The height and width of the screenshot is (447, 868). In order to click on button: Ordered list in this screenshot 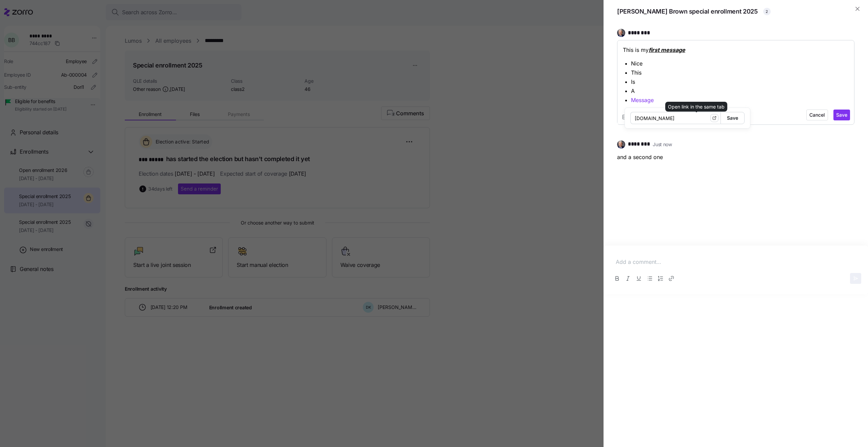, I will do `click(660, 278)`.